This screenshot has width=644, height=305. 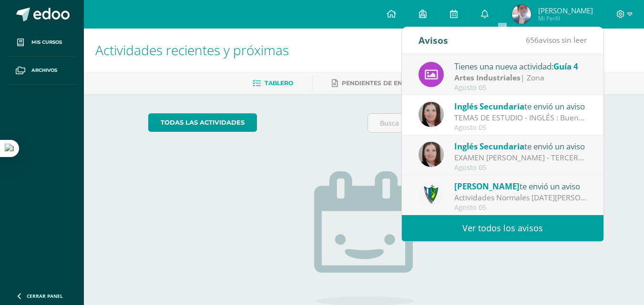 What do you see at coordinates (203, 122) in the screenshot?
I see `a: todas las Actividades` at bounding box center [203, 122].